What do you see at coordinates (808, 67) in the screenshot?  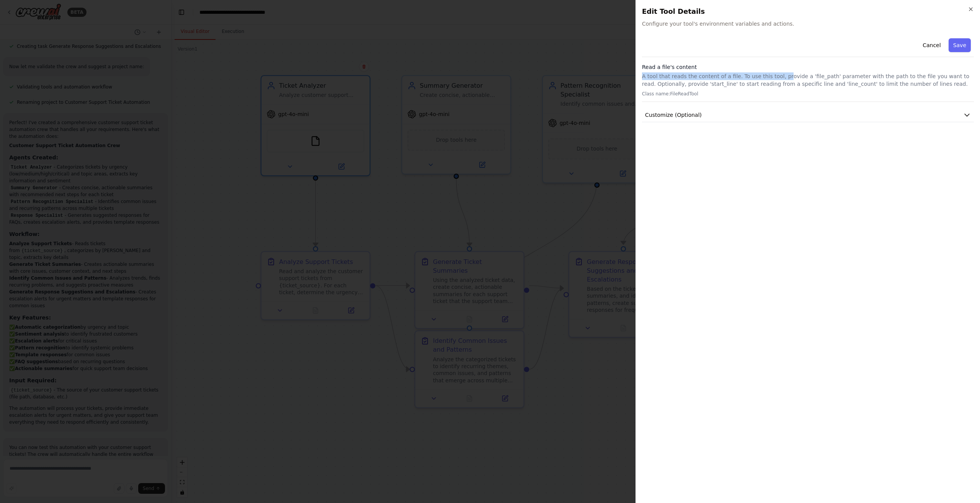 I see `h3: Read a file's content` at bounding box center [808, 67].